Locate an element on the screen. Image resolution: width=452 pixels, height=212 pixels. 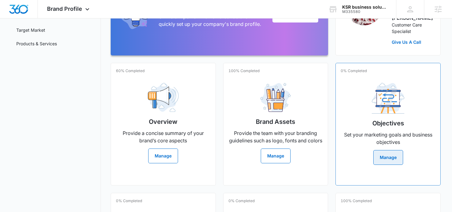
p: Customer Care Specialist is located at coordinates (412, 28).